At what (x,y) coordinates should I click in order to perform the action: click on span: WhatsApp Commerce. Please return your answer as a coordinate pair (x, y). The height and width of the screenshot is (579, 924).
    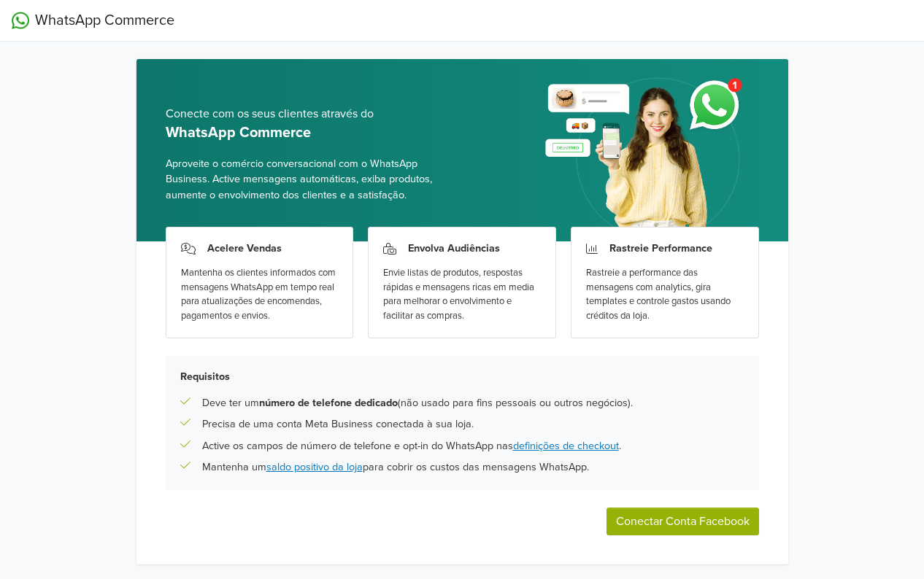
    Looking at the image, I should click on (105, 20).